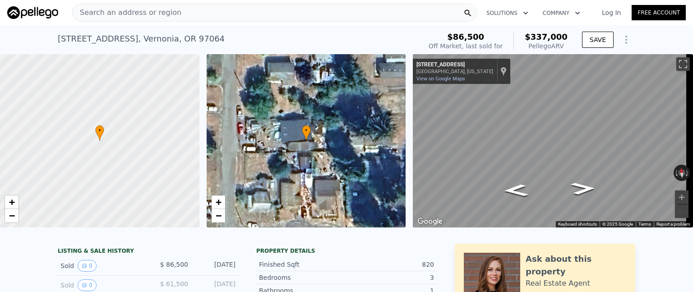 Image resolution: width=693 pixels, height=292 pixels. What do you see at coordinates (430, 222) in the screenshot?
I see `img: Google` at bounding box center [430, 222].